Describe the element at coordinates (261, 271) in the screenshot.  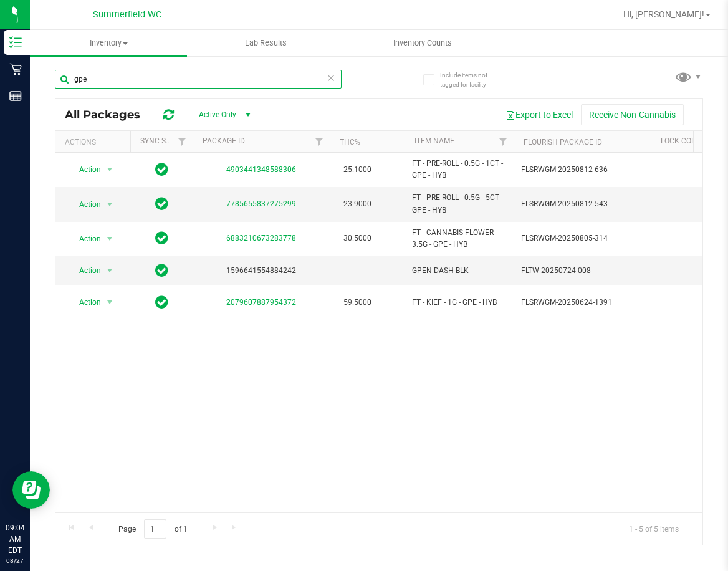
I see `div: 1596641554884242` at that location.